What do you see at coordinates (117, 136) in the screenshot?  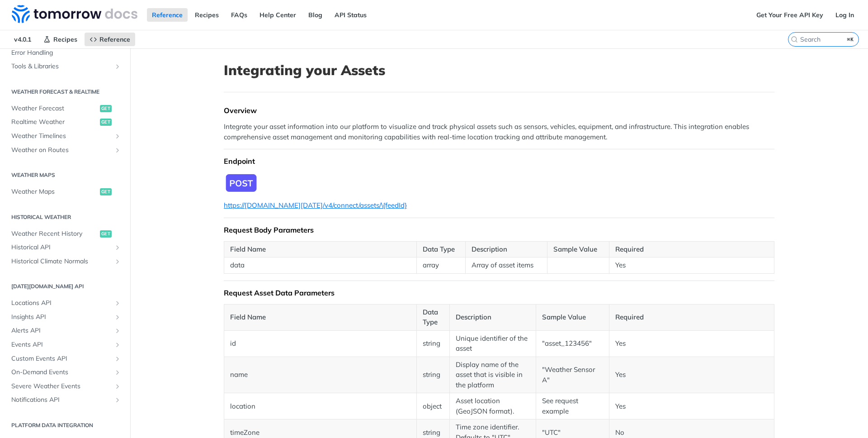 I see `button: Show subpages for Weather Timelines` at bounding box center [117, 136].